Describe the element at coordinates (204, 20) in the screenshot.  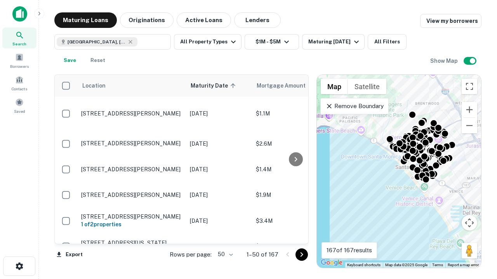
I see `button: Active Loans` at that location.